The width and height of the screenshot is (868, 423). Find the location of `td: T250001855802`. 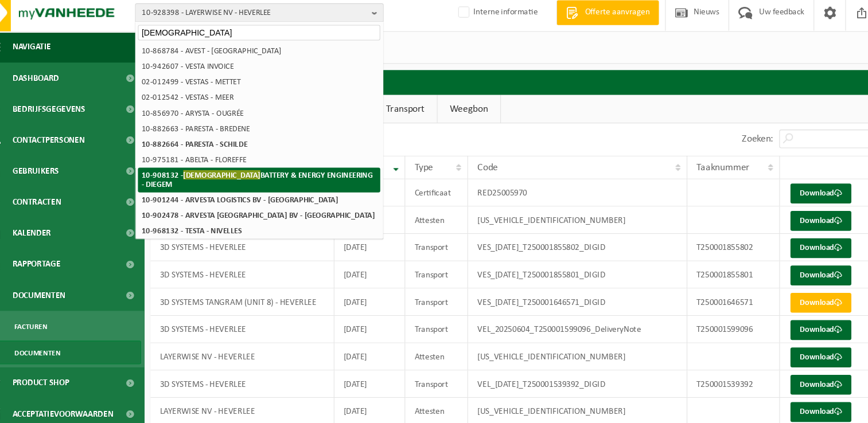

td: T250001855802 is located at coordinates (700, 234).